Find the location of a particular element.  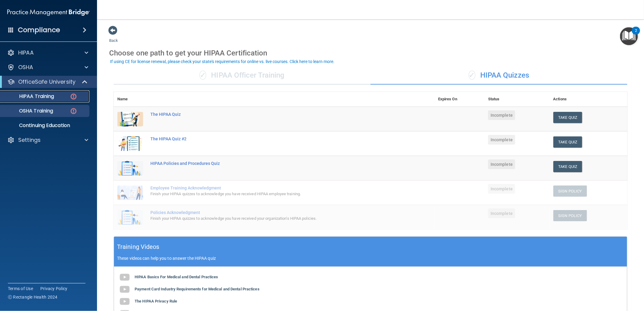

p: HIPAA Training is located at coordinates (29, 96).